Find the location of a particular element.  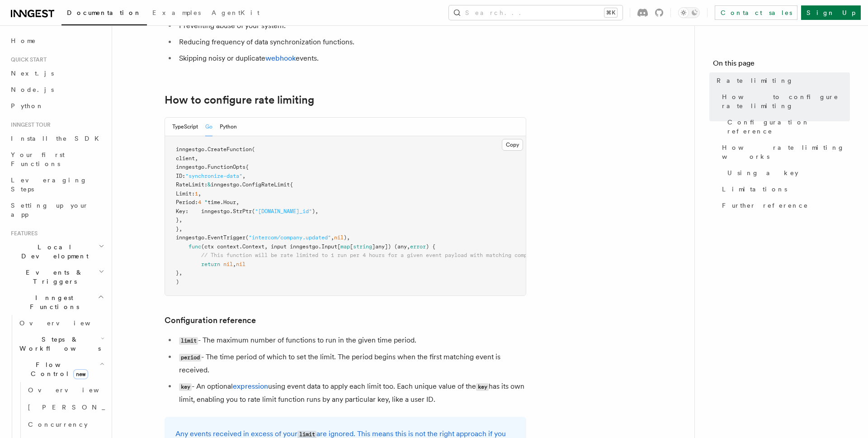

span: ID: is located at coordinates (181, 176).